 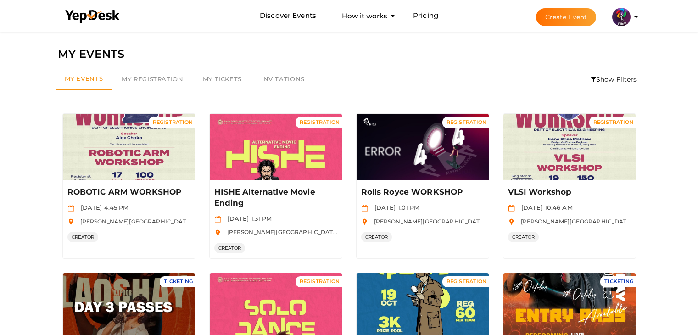 I want to click on span: Invitations, so click(x=283, y=79).